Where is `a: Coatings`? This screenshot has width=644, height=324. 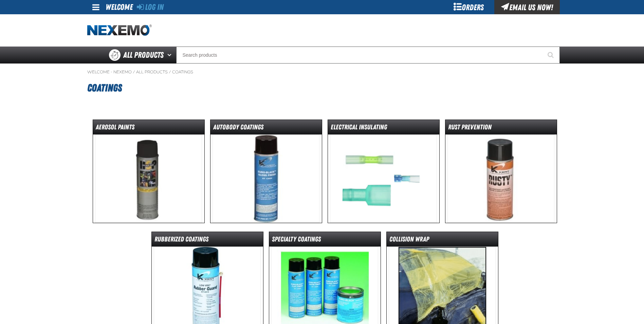 a: Coatings is located at coordinates (183, 72).